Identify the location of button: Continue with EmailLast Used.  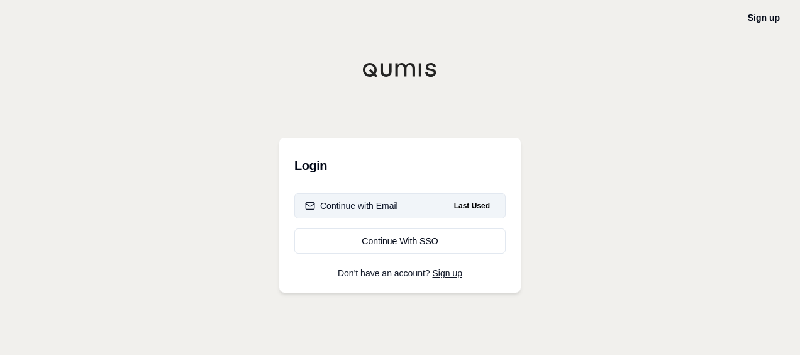
(400, 206).